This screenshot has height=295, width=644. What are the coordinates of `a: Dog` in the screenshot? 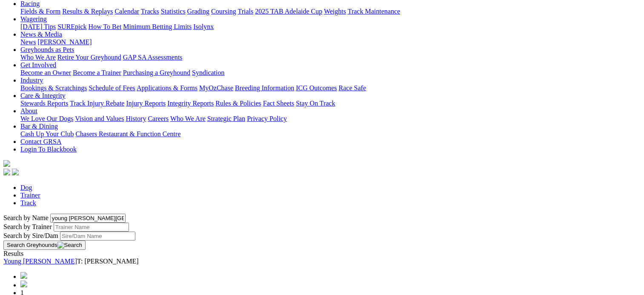 It's located at (26, 188).